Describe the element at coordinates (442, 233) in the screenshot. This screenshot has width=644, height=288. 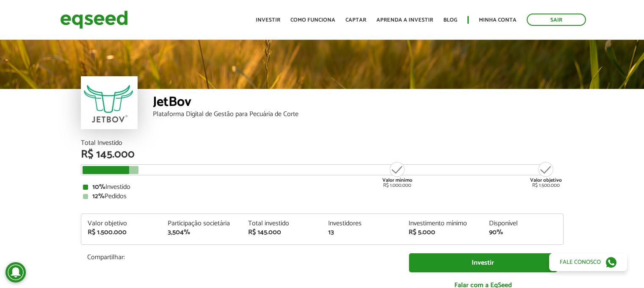
I see `div: R$ 5.000` at that location.